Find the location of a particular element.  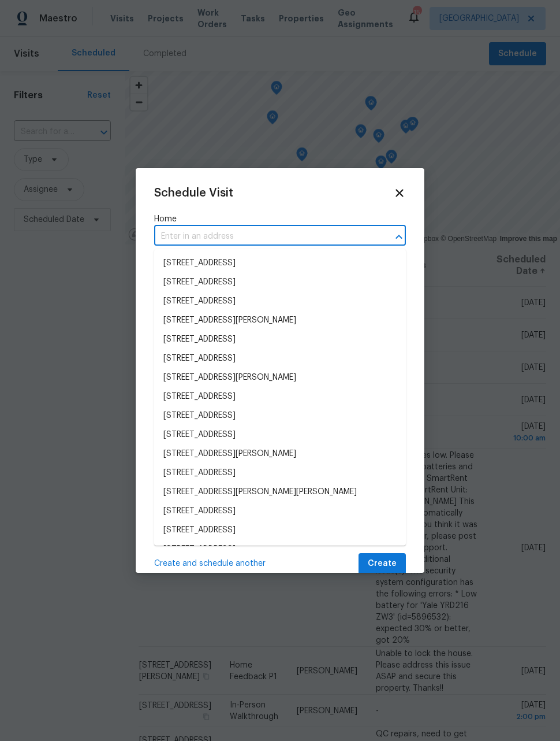

input: Enter in an address is located at coordinates (264, 237).